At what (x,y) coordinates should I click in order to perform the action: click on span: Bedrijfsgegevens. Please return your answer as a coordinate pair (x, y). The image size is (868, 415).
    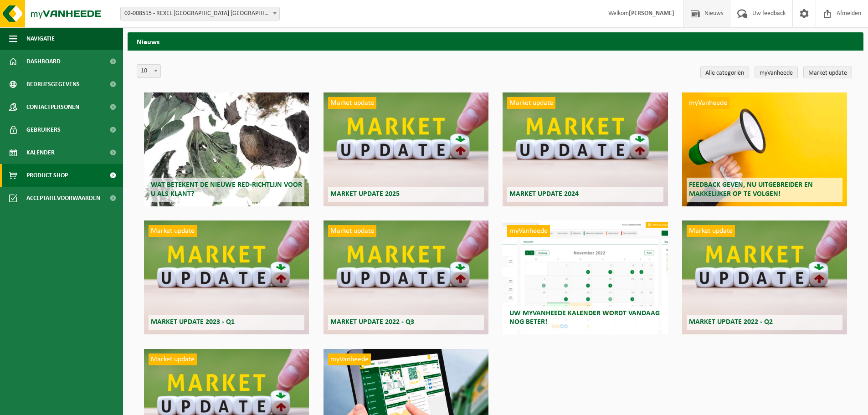
    Looking at the image, I should click on (53, 84).